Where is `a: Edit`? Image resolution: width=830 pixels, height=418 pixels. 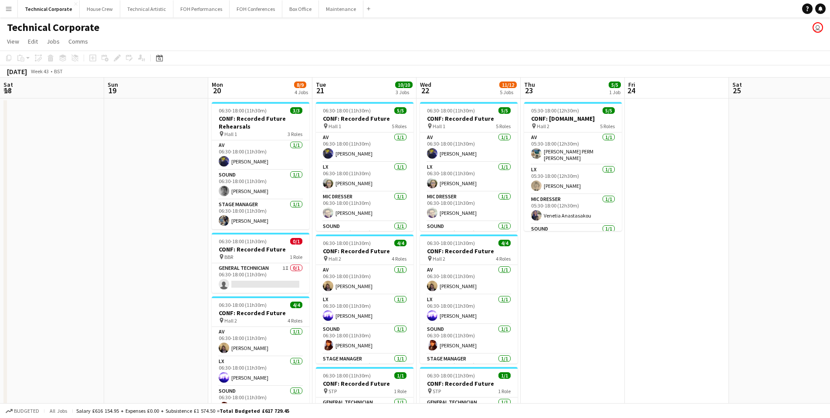
a: Edit is located at coordinates (33, 41).